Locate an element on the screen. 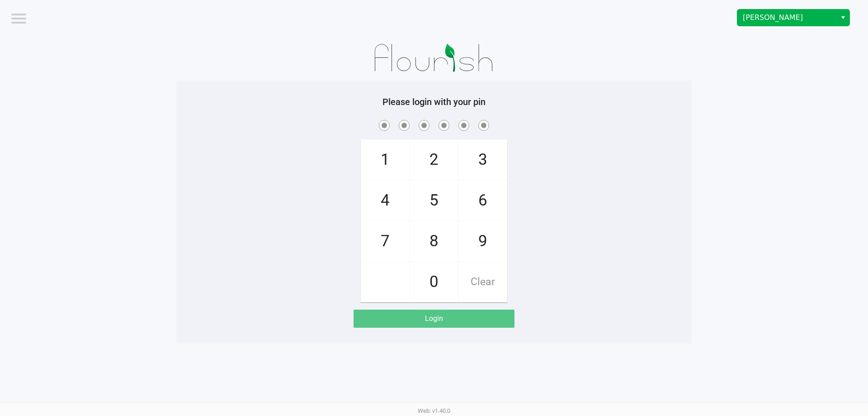 This screenshot has width=868, height=416. span: 9 is located at coordinates (483, 241).